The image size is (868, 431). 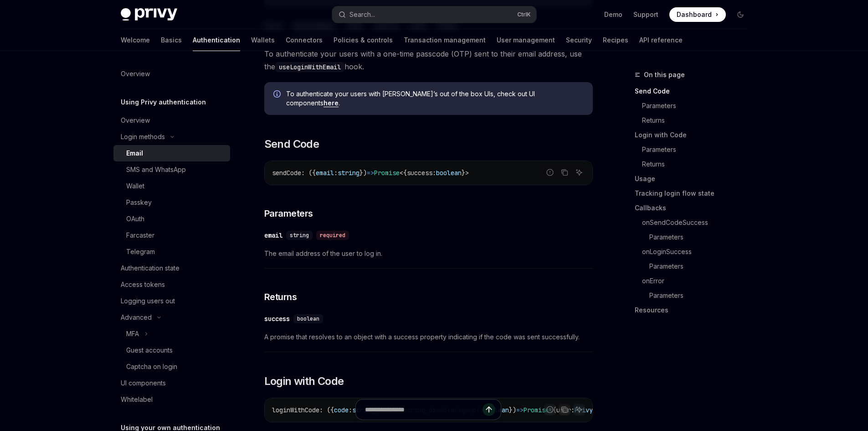 What do you see at coordinates (695, 281) in the screenshot?
I see `a: onError` at bounding box center [695, 281].